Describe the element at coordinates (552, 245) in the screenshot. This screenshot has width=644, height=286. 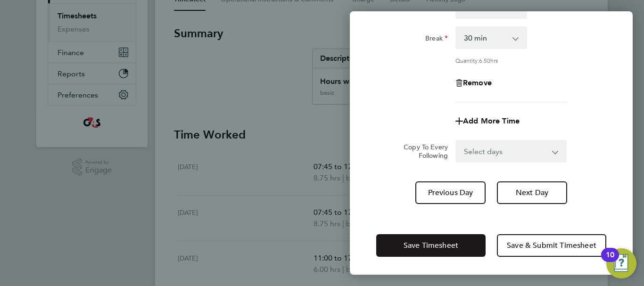
I see `button: Save & Submit Timesheet` at that location.